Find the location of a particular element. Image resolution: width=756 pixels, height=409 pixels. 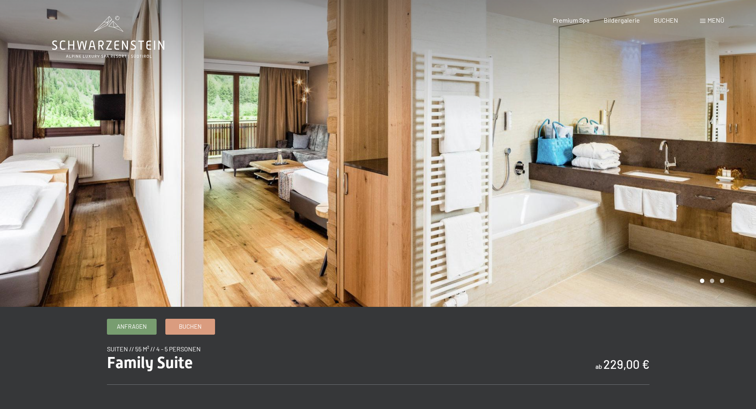

span: Family Suite is located at coordinates (150, 362).